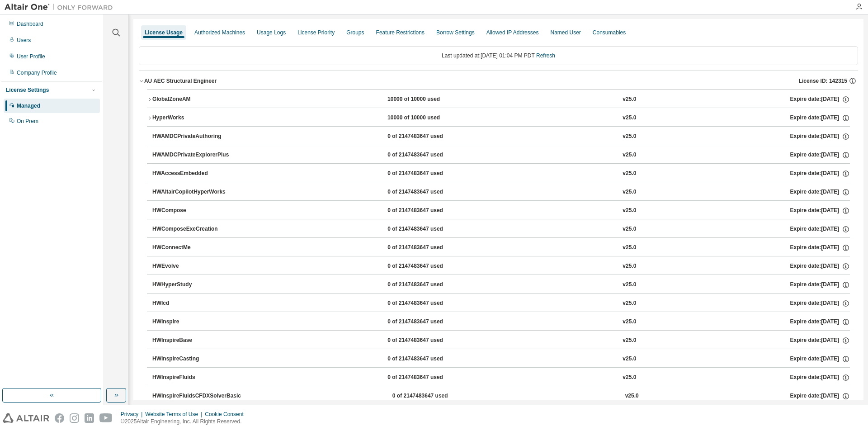  Describe the element at coordinates (193, 248) in the screenshot. I see `div: HWConnectMe` at that location.